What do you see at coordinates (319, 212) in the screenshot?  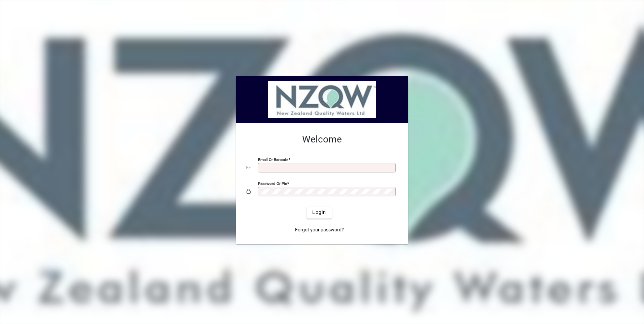 I see `span: Login` at bounding box center [319, 212].